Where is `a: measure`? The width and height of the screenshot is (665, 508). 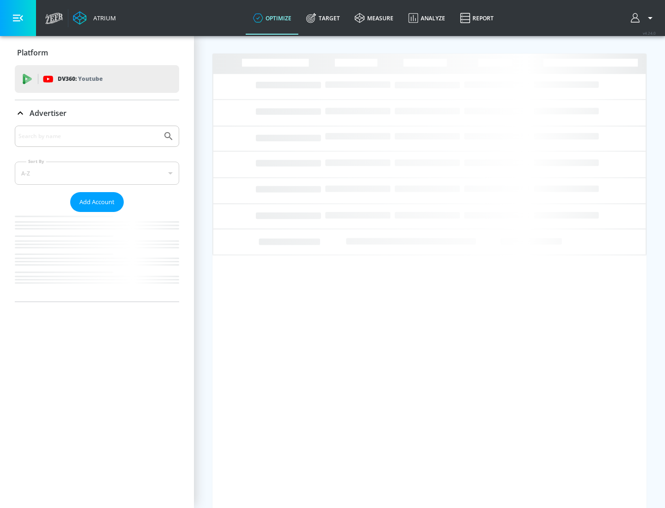
a: measure is located at coordinates (374, 18).